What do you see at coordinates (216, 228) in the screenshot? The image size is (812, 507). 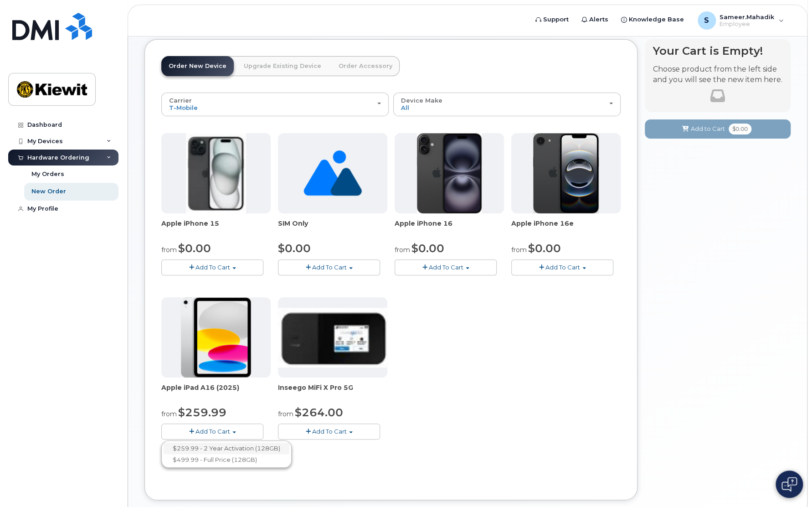 I see `span: Apple iPhone 15` at bounding box center [216, 228].